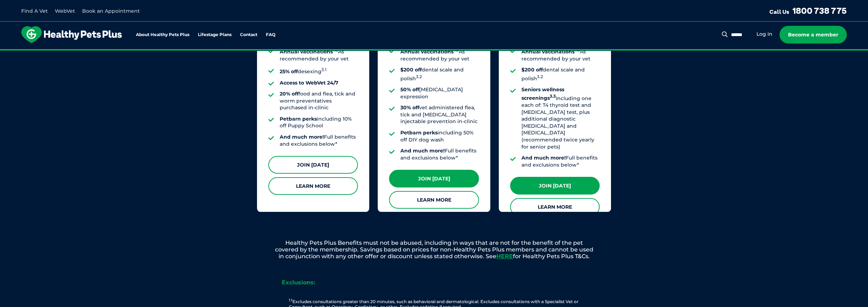 The height and width of the screenshot is (307, 868). What do you see at coordinates (298, 283) in the screenshot?
I see `strong: Exclusions:` at bounding box center [298, 283].